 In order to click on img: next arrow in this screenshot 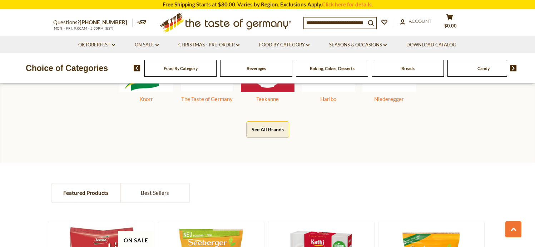, I will do `click(514, 68)`.